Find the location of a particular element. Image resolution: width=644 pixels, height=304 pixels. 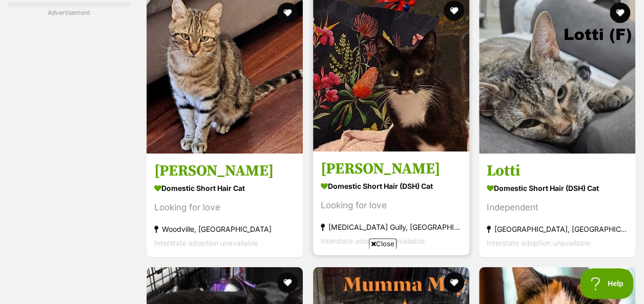

h3: Lotti is located at coordinates (557, 171).